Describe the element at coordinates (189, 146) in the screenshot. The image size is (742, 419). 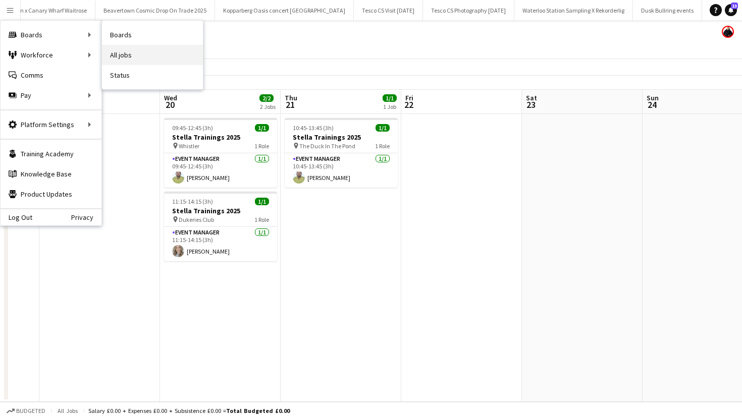
I see `span: Whistler` at that location.